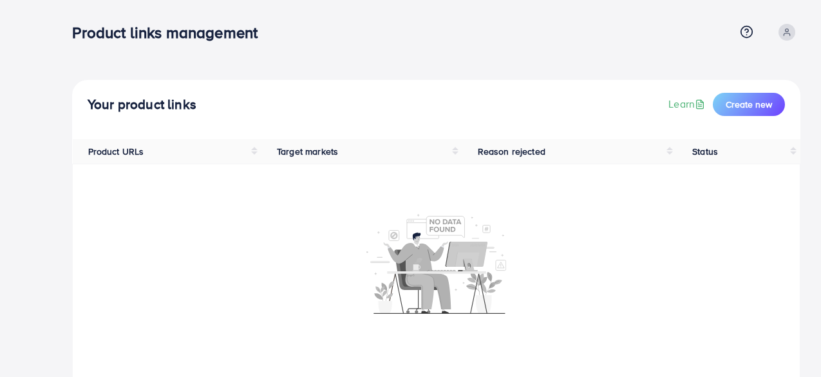 This screenshot has height=377, width=821. What do you see at coordinates (142, 104) in the screenshot?
I see `h4: Your product links` at bounding box center [142, 104].